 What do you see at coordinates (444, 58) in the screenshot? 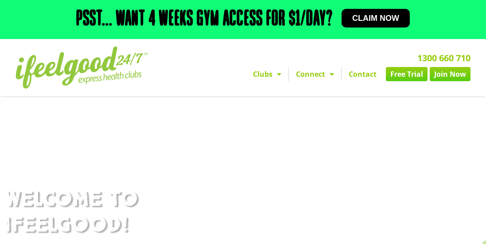
I see `a: 1300 660 710` at bounding box center [444, 58].